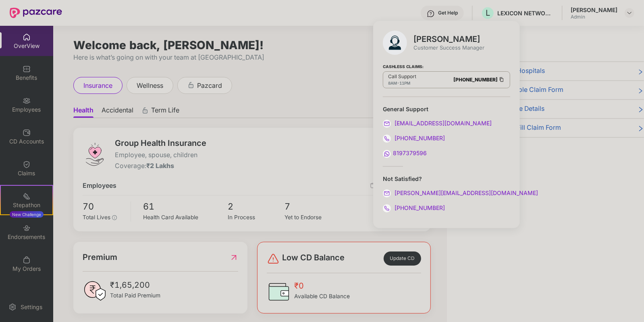  What do you see at coordinates (403, 66) in the screenshot?
I see `strong: Cashless Claims:` at bounding box center [403, 66].